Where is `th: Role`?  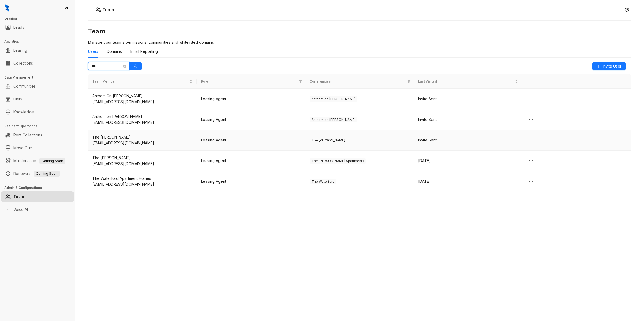
th: Role is located at coordinates (251, 82).